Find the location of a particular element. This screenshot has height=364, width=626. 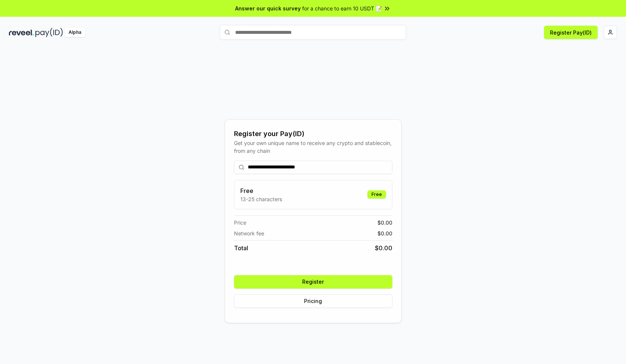

img: pay_id is located at coordinates (49, 32).